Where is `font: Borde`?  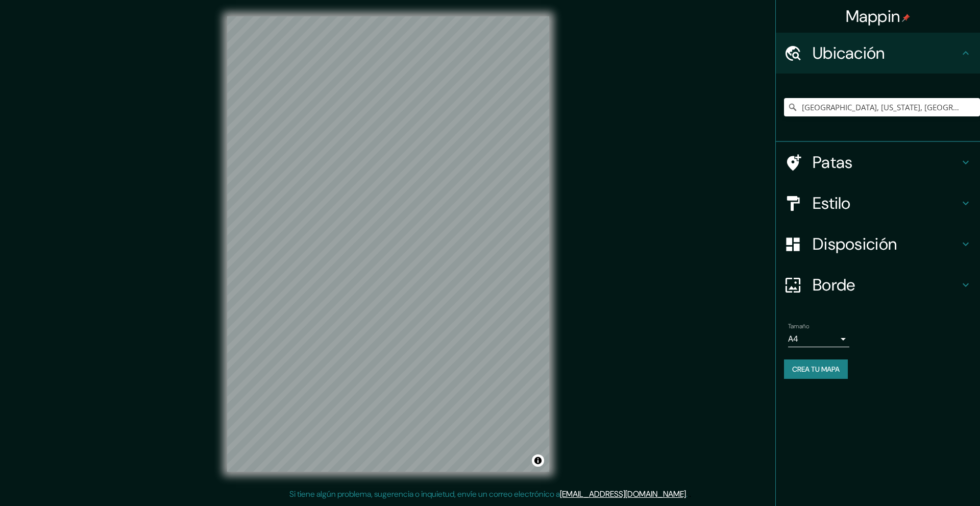 font: Borde is located at coordinates (834, 285).